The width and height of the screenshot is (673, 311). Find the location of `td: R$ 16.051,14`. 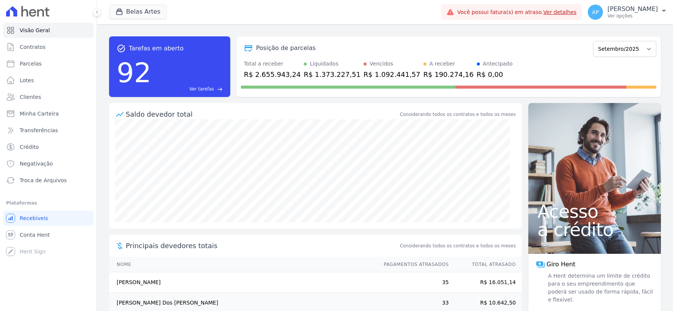

td: R$ 16.051,14 is located at coordinates (485, 282).